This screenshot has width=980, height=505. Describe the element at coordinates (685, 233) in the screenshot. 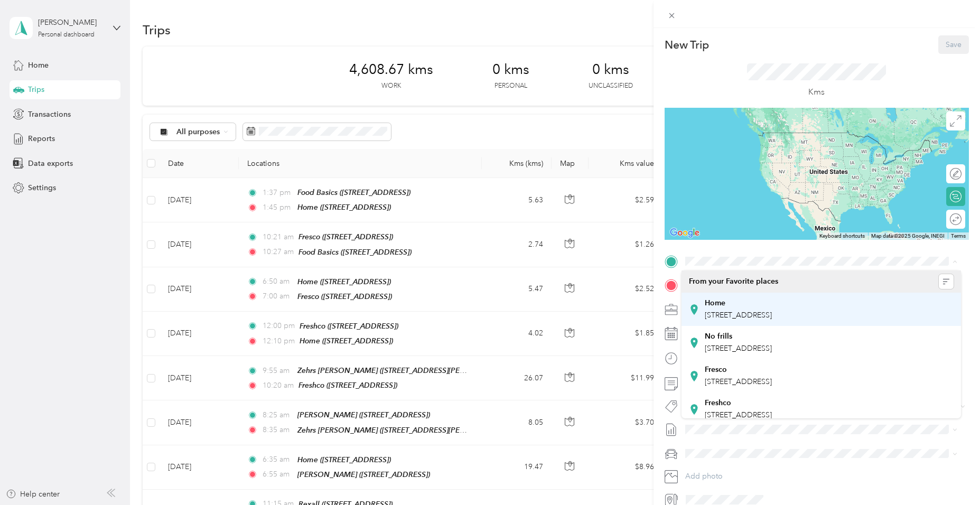

I see `img: Google` at that location.